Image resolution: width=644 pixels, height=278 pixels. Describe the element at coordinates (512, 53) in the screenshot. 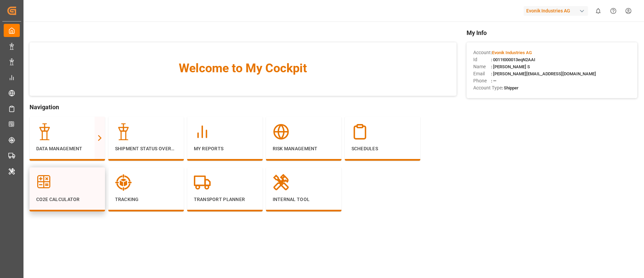

I see `span: Evonik Industries AG` at that location.